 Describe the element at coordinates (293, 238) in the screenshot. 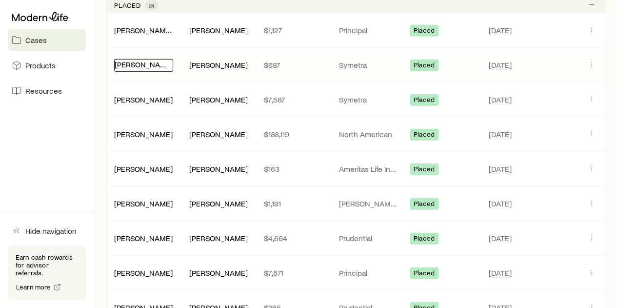

I see `p: $4,664` at that location.